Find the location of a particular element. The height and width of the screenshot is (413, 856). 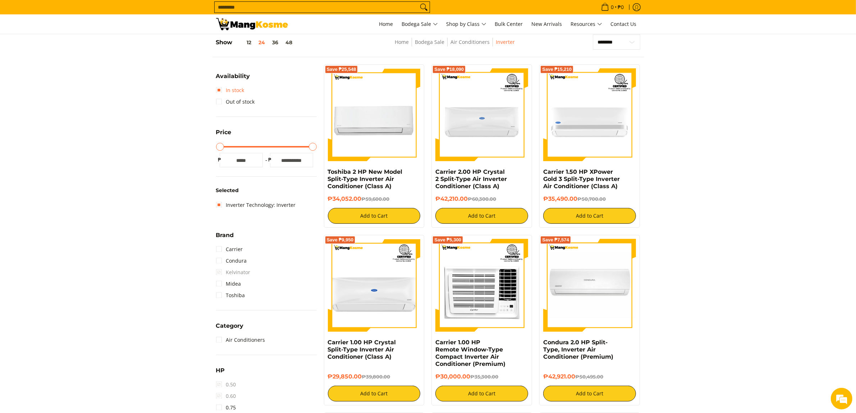

span: Bulk Center is located at coordinates (509, 24).